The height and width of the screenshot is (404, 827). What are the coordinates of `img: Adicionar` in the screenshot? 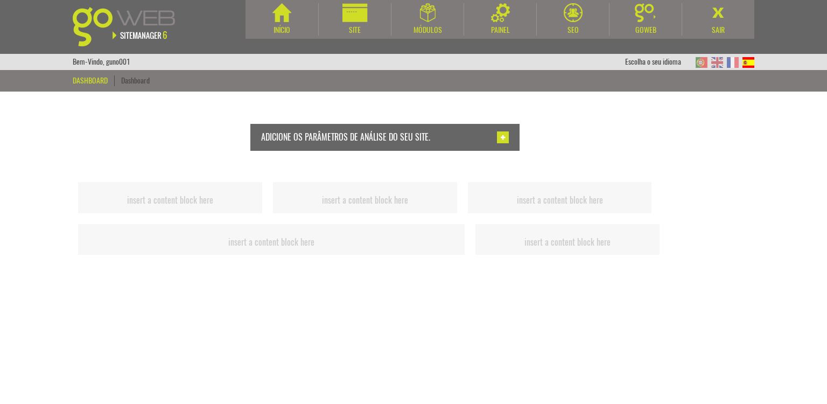 It's located at (503, 137).